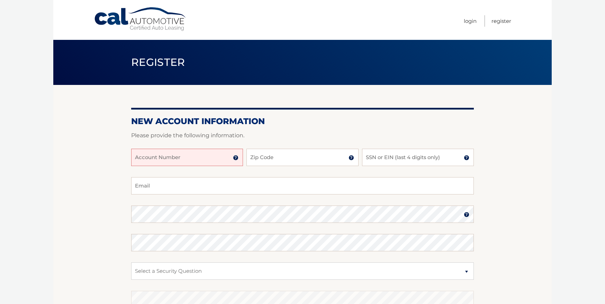 The width and height of the screenshot is (605, 304). What do you see at coordinates (470, 21) in the screenshot?
I see `a: Login` at bounding box center [470, 21].